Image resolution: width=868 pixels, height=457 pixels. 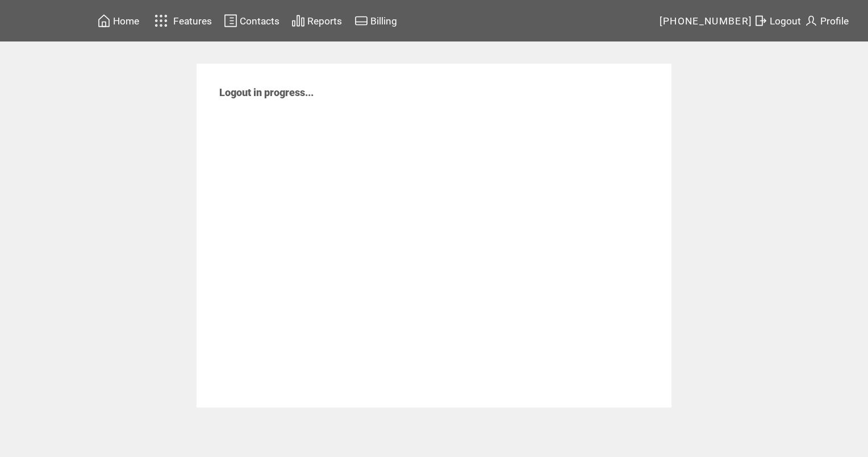 What do you see at coordinates (104, 21) in the screenshot?
I see `img: home.svg` at bounding box center [104, 21].